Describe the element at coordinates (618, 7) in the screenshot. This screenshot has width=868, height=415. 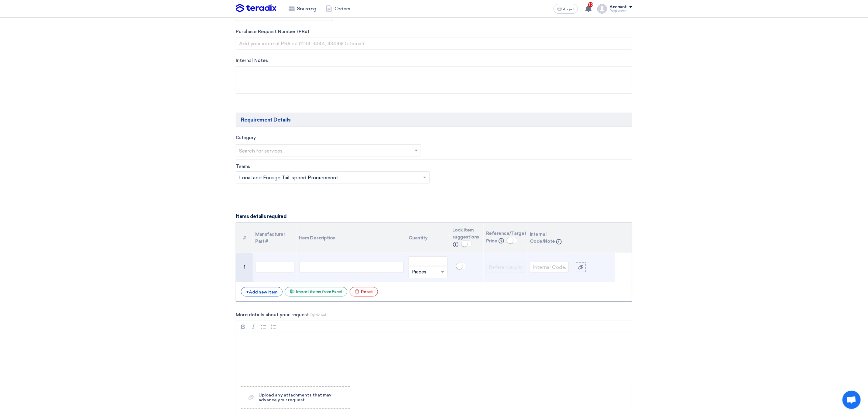
I see `div: Account` at that location.